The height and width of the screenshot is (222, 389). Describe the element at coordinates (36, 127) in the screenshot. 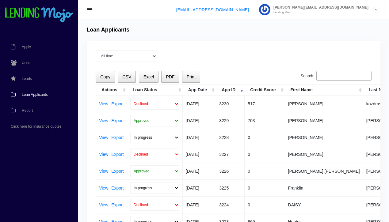

I see `span: Click here for insurance quotes` at that location.